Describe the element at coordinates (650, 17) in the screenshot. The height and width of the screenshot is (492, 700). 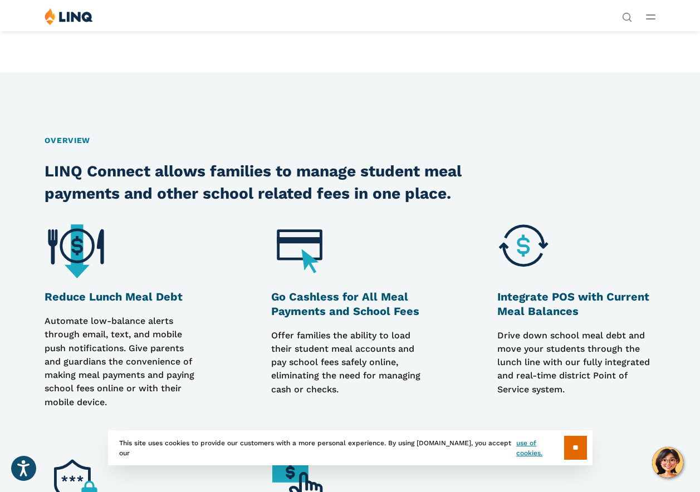
I see `button: Open Main Menu` at that location.